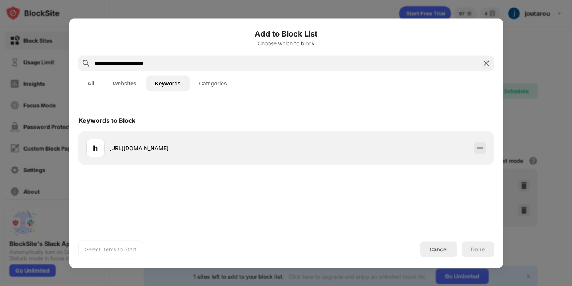 The width and height of the screenshot is (572, 286). Describe the element at coordinates (478, 249) in the screenshot. I see `div: Done` at that location.